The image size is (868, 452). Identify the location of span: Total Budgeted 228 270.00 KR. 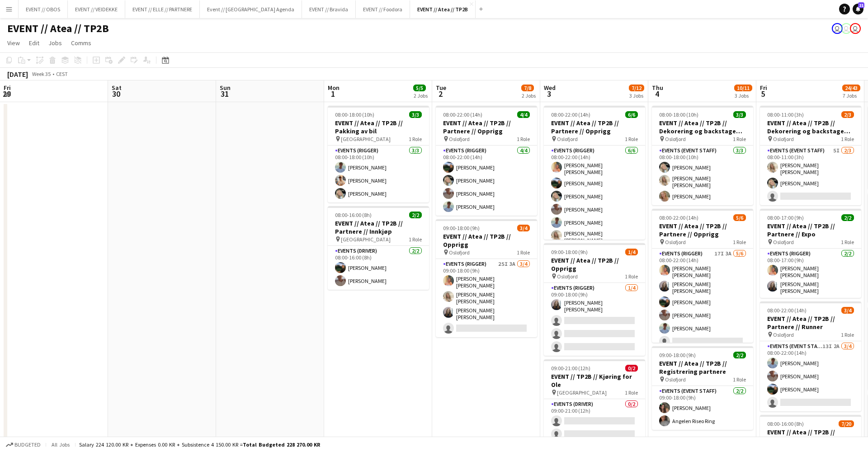
(281, 444).